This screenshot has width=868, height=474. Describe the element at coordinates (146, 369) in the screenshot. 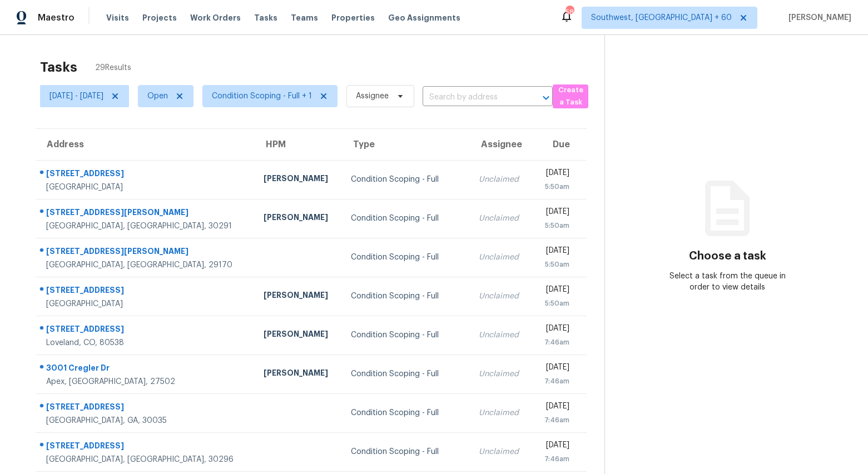

I see `div: 3001 Cregler Dr` at that location.